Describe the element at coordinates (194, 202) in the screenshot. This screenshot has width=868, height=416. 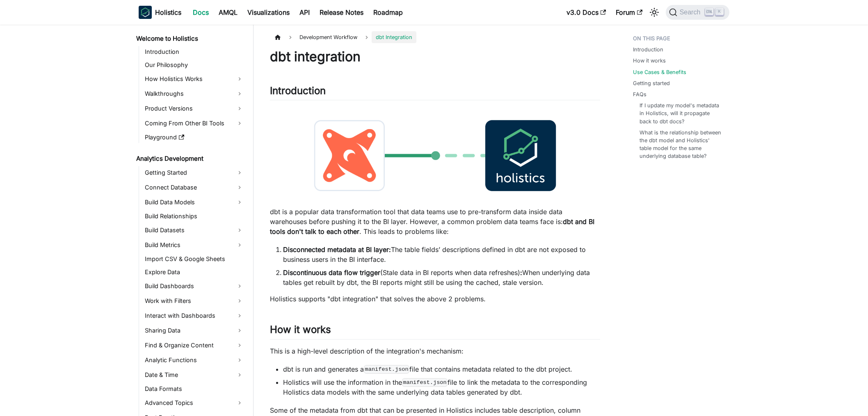
I see `a: Build Data Models` at that location.